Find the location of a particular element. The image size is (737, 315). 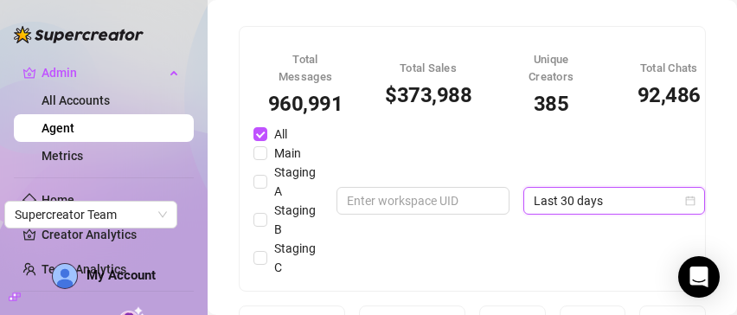

span: All is located at coordinates (280, 134).